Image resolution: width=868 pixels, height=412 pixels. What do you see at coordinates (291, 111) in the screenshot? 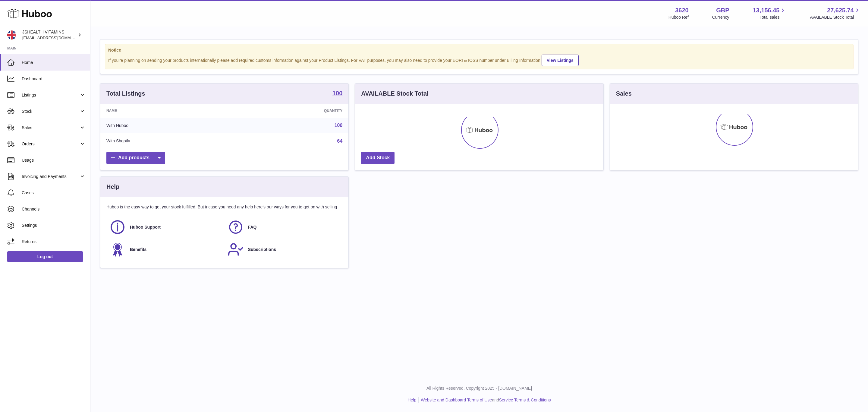
I see `th: Quantity` at bounding box center [291, 111].